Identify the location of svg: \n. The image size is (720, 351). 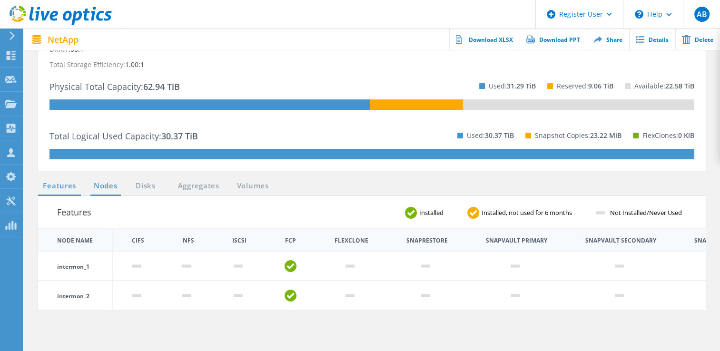
(639, 14).